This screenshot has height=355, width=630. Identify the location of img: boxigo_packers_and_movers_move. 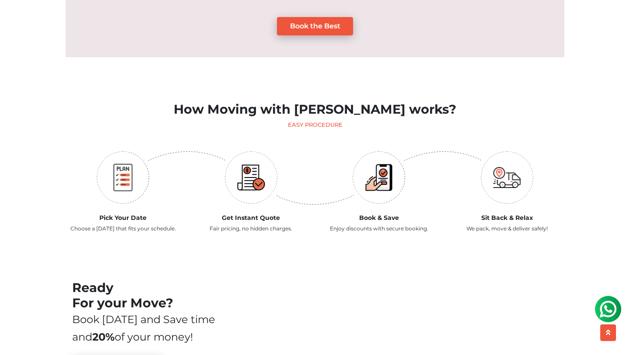
(507, 178).